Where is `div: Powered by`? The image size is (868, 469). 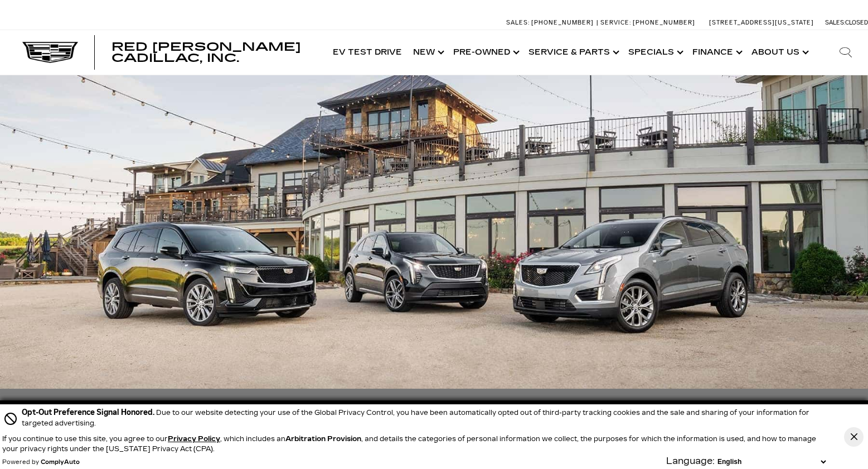
div: Powered by is located at coordinates (40, 462).